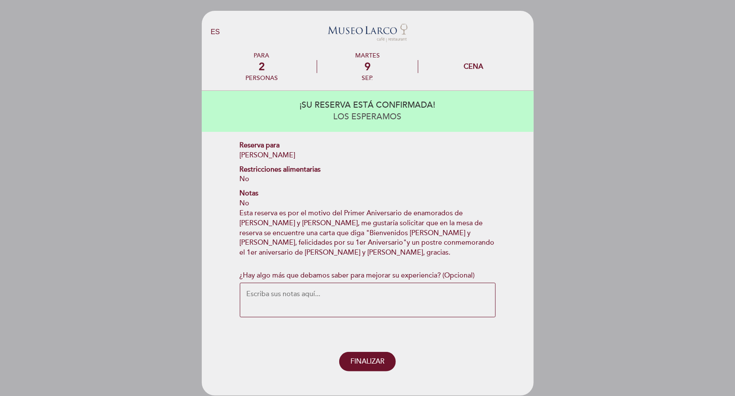 The height and width of the screenshot is (396, 735). Describe the element at coordinates (357, 275) in the screenshot. I see `label: ¿Hay algo más que debamos saber para mejorar su experiencia? (Opcional)` at that location.